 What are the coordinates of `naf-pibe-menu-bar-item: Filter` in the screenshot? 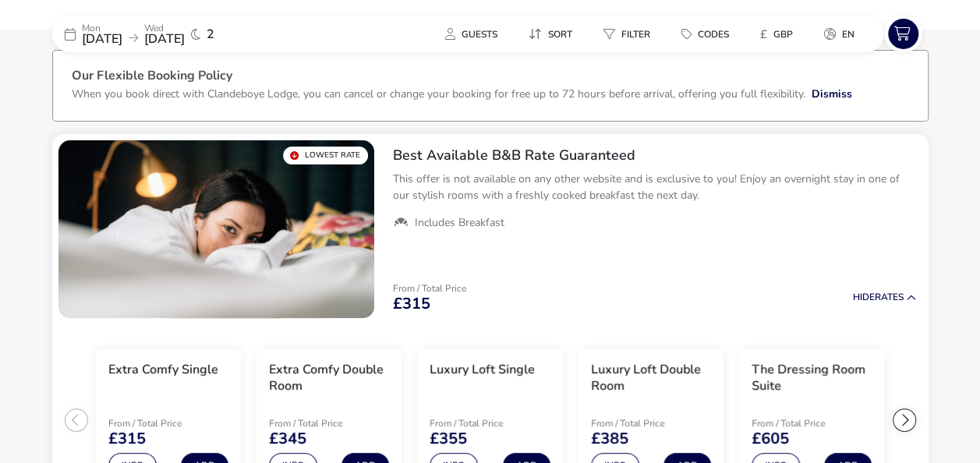 It's located at (630, 33).